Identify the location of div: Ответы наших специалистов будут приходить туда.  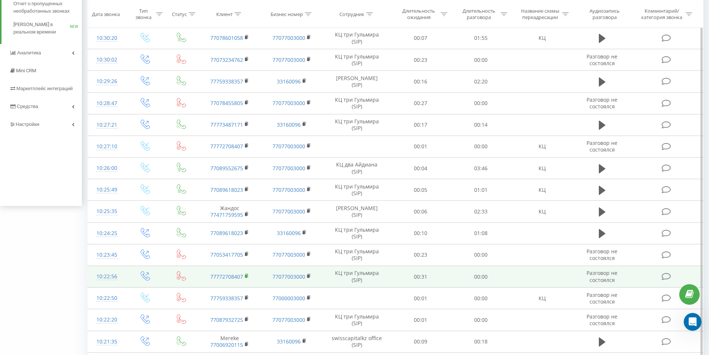
(64, 146).